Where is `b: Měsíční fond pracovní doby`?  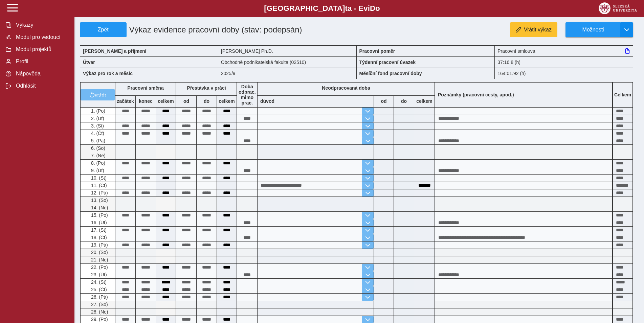
b: Měsíční fond pracovní doby is located at coordinates (391, 73).